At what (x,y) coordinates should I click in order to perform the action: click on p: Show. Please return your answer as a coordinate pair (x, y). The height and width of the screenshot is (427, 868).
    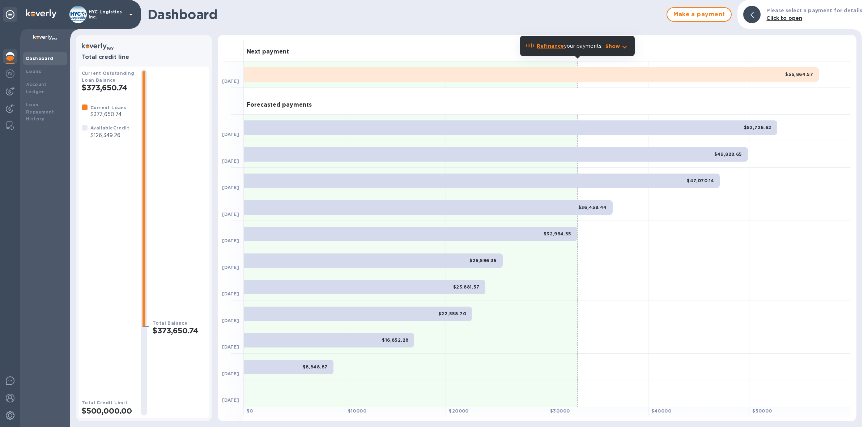
    Looking at the image, I should click on (612, 46).